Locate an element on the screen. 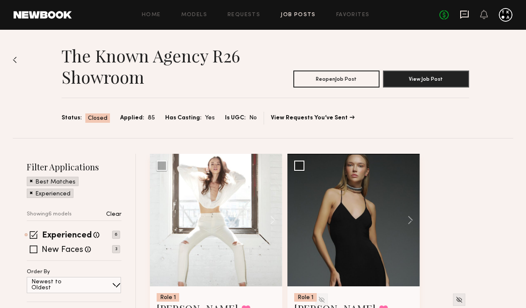 The height and width of the screenshot is (308, 526). a: Models is located at coordinates (194, 15).